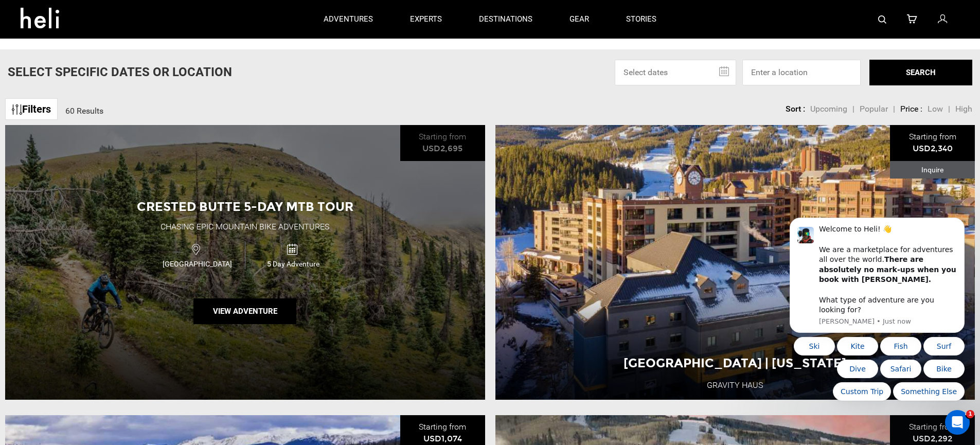 The image size is (980, 445). Describe the element at coordinates (127, 197) in the screenshot. I see `button: Quick reply: Fish` at that location.